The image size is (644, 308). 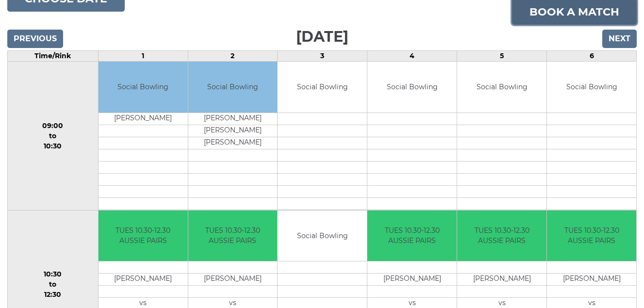 What do you see at coordinates (35, 39) in the screenshot?
I see `input: Previous` at bounding box center [35, 39].